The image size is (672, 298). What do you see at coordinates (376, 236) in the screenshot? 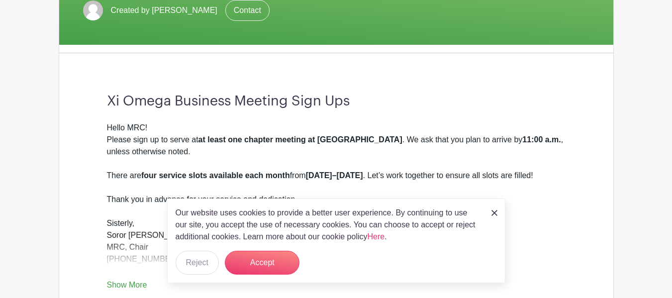
I see `a: Here` at bounding box center [376, 236].